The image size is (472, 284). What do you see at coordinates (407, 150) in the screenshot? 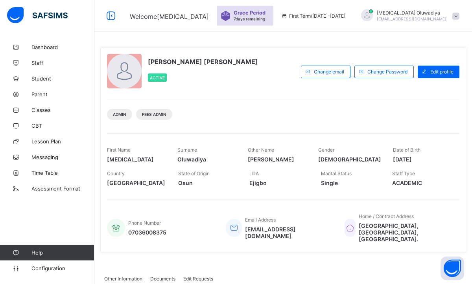
I see `span: Date of Birth` at bounding box center [407, 150].